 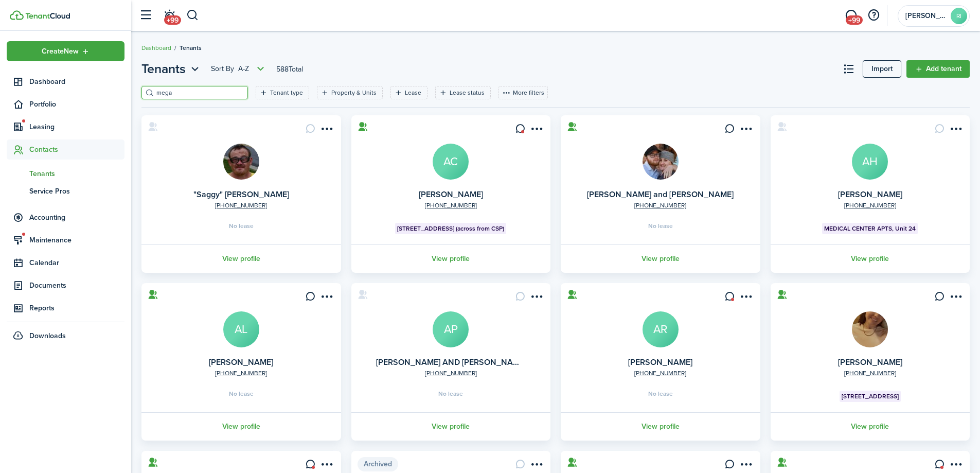 What do you see at coordinates (225, 69) in the screenshot?
I see `span: Sort by` at bounding box center [225, 69].